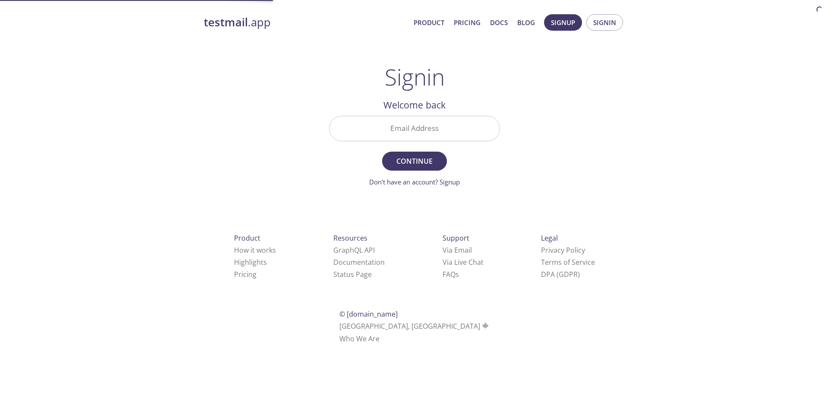 The height and width of the screenshot is (397, 829). Describe the element at coordinates (415, 77) in the screenshot. I see `h1: Signin` at that location.